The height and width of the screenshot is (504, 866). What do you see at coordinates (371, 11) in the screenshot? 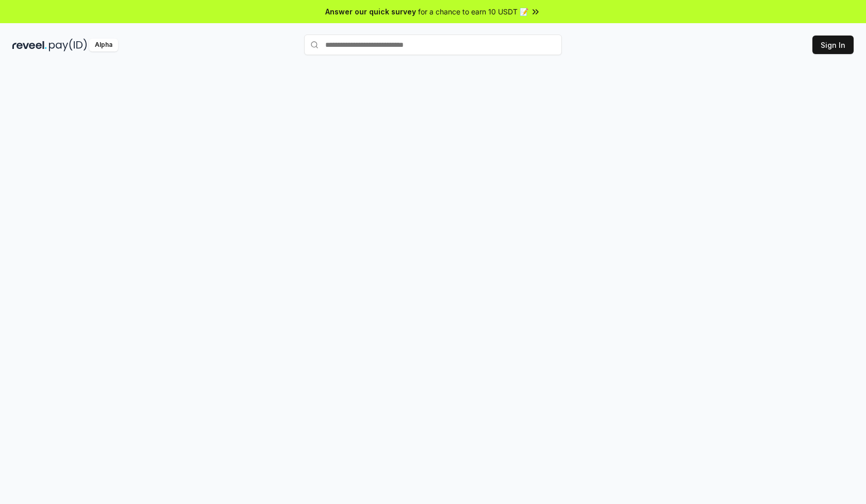
I see `span: Answer our quick survey` at bounding box center [371, 11].